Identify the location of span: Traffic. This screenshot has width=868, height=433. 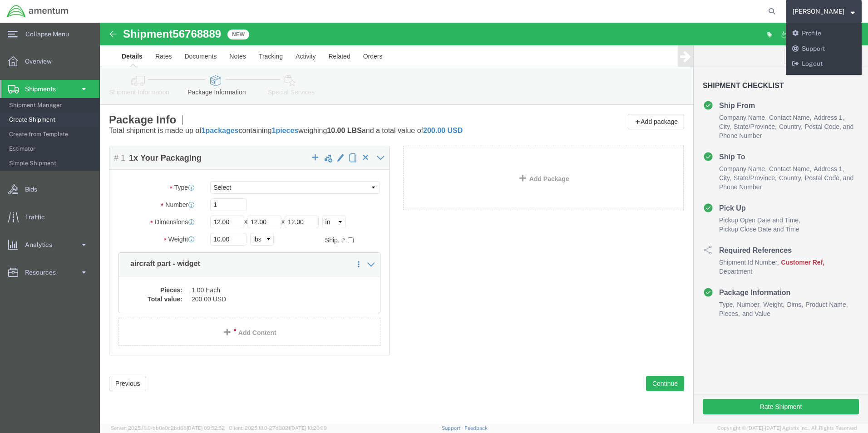
(38, 217).